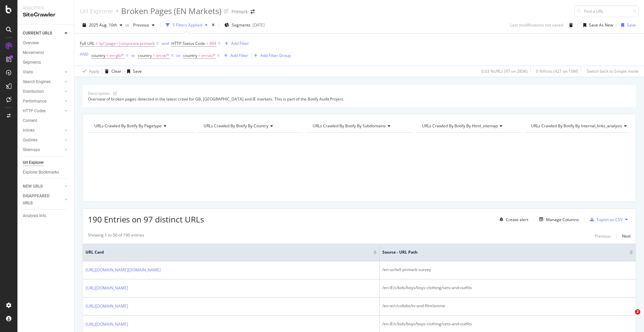 The image size is (644, 332). Describe the element at coordinates (42, 140) in the screenshot. I see `a: Outlinks` at that location.